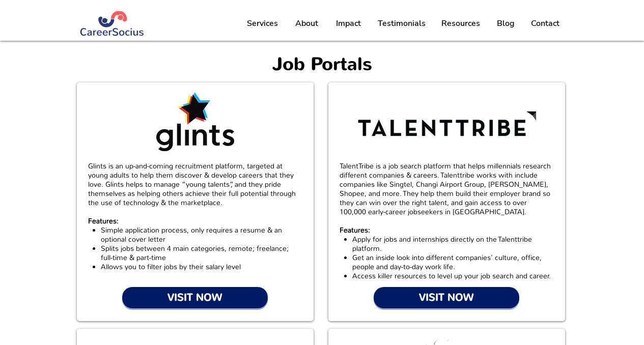 Image resolution: width=644 pixels, height=345 pixels. What do you see at coordinates (461, 23) in the screenshot?
I see `p: Resources` at bounding box center [461, 23].